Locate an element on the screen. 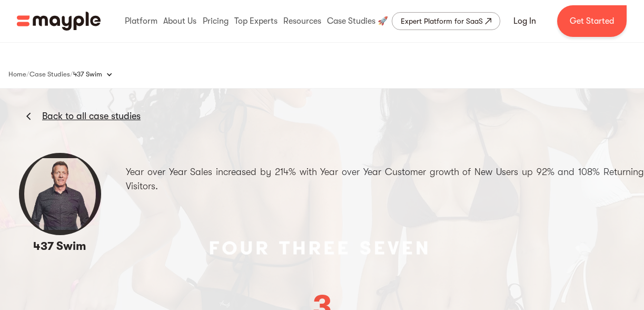 The height and width of the screenshot is (310, 644). div: 437 Swim is located at coordinates (87, 74).